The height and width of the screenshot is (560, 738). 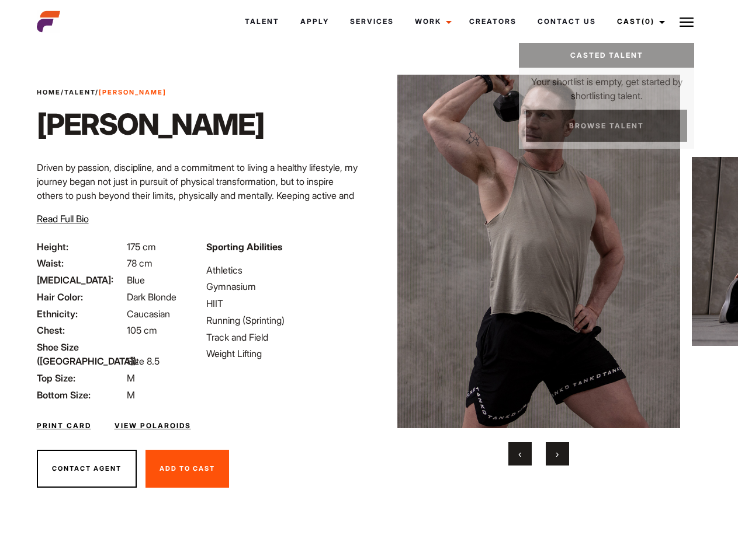 What do you see at coordinates (566, 22) in the screenshot?
I see `a: Contact Us` at bounding box center [566, 22].